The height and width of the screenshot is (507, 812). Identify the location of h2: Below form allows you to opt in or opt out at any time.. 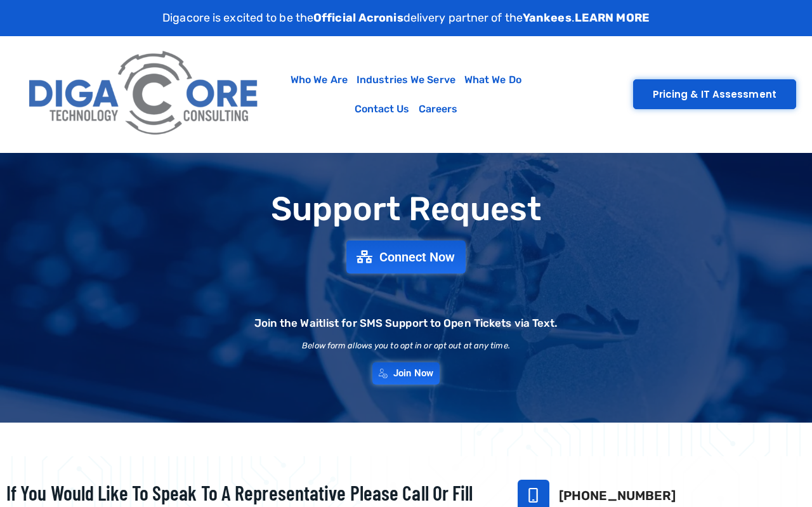
(406, 345).